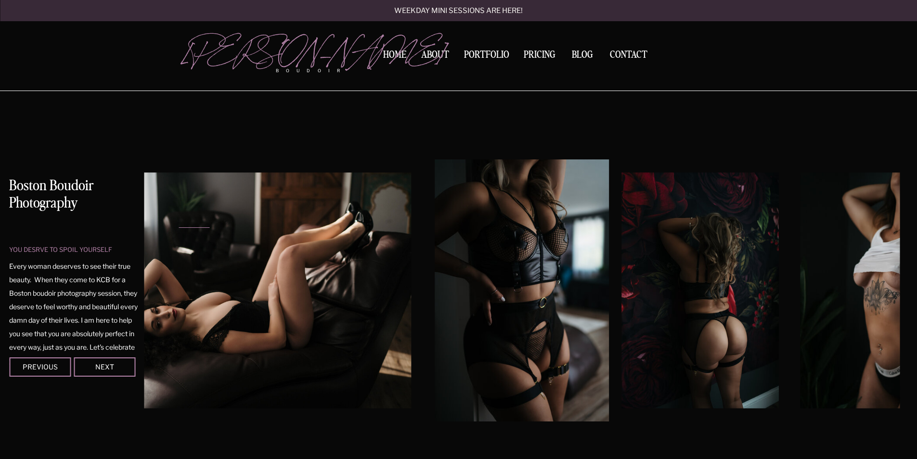 Image resolution: width=917 pixels, height=459 pixels. Describe the element at coordinates (522, 290) in the screenshot. I see `img: Woman posing in black leather lingerie against a door frame in a Boston boudoir studio` at that location.